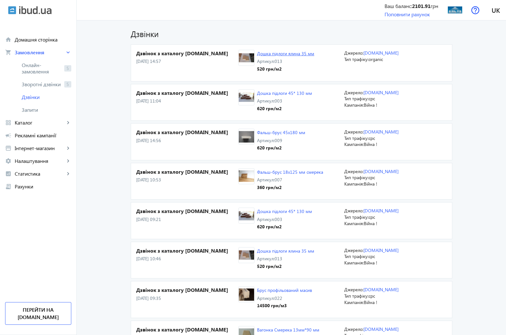  I want to click on img: 1417887517-38866.jpg, so click(247, 295).